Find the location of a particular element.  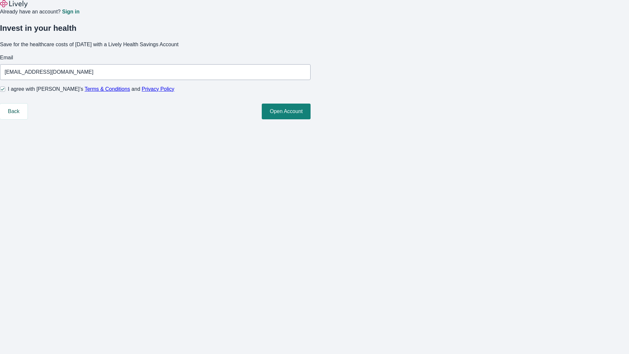

a: Terms & Conditions is located at coordinates (107, 89).